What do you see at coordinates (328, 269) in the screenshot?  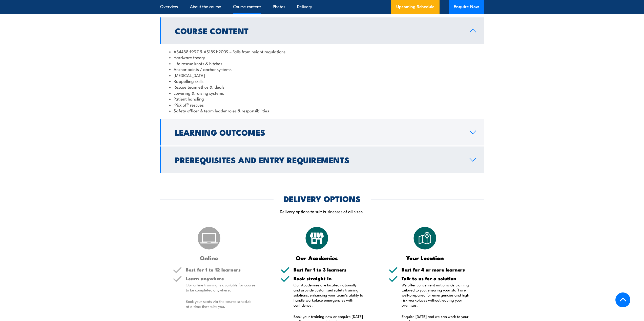 I see `h5: Best for 1 to 3 learners` at bounding box center [328, 269].